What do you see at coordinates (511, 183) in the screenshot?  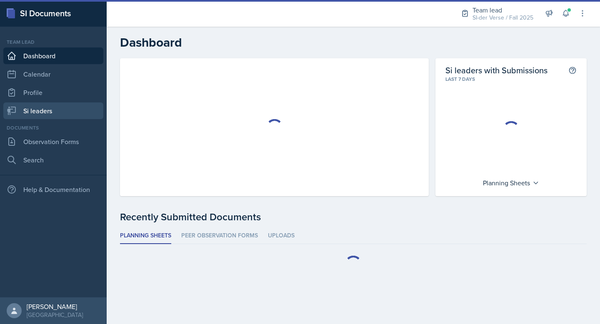 I see `div: Planning Sheets` at bounding box center [511, 183].